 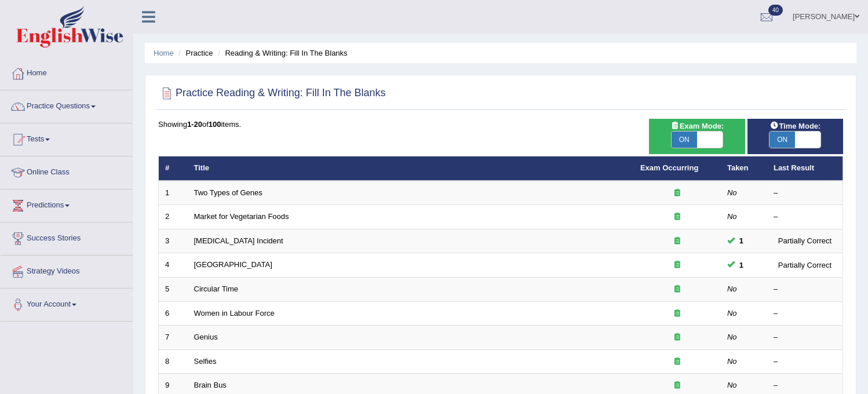 What do you see at coordinates (67, 138) in the screenshot?
I see `a: Tests` at bounding box center [67, 138].